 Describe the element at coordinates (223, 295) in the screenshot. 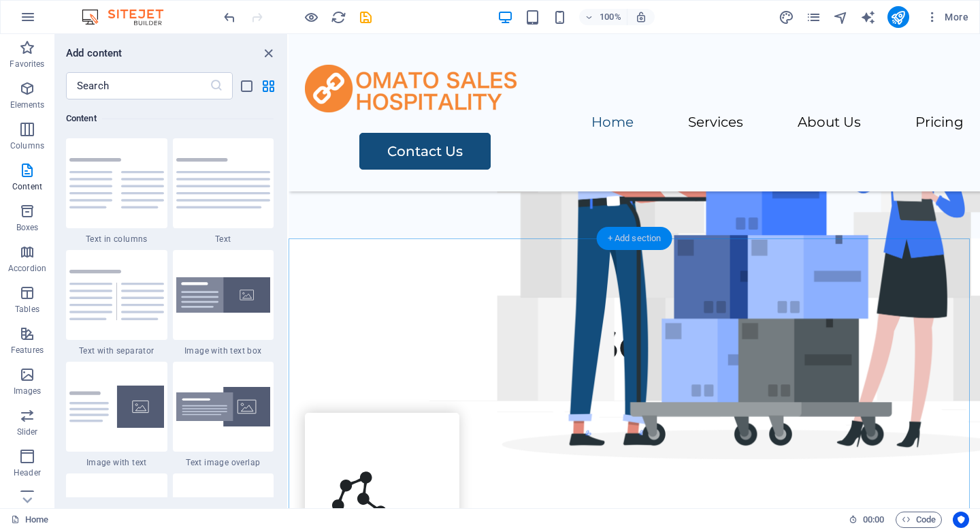

I see `img: image-with-text-box.svg` at that location.